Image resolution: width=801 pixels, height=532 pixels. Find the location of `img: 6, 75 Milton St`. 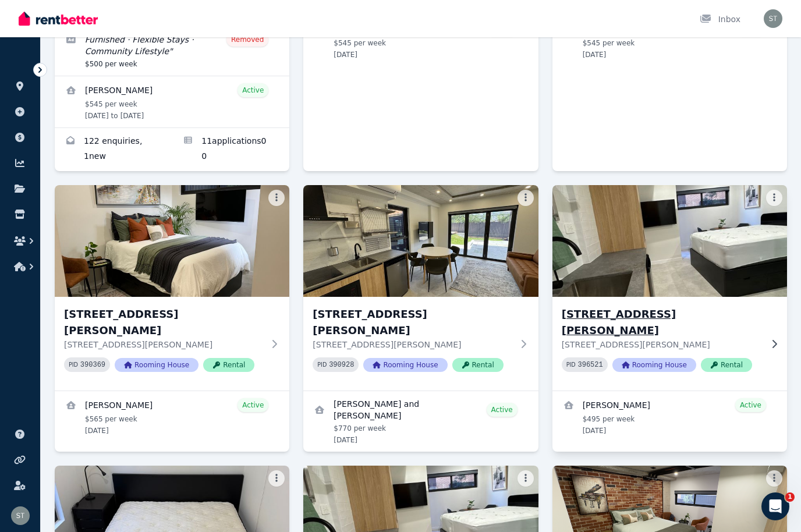

img: 6, 75 Milton St is located at coordinates (670, 241).